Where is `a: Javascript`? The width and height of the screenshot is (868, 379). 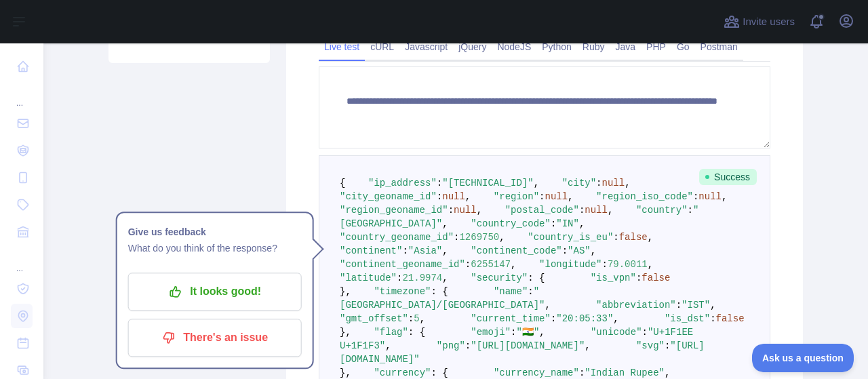
a: Javascript is located at coordinates (426, 47).